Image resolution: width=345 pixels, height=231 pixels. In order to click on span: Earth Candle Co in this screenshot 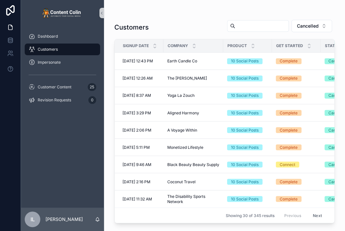, I will do `click(182, 61)`.